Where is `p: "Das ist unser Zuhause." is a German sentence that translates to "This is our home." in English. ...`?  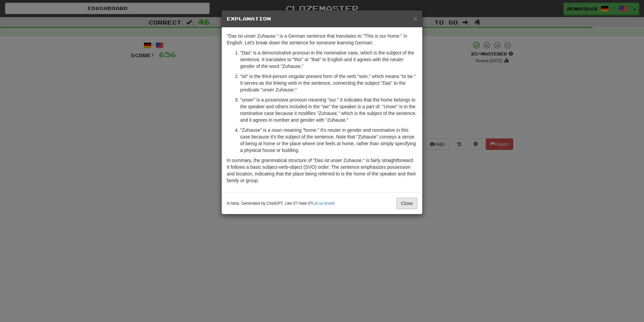 p: "Das ist unser Zuhause." is a German sentence that translates to "This is our home." in English. ... is located at coordinates (322, 39).